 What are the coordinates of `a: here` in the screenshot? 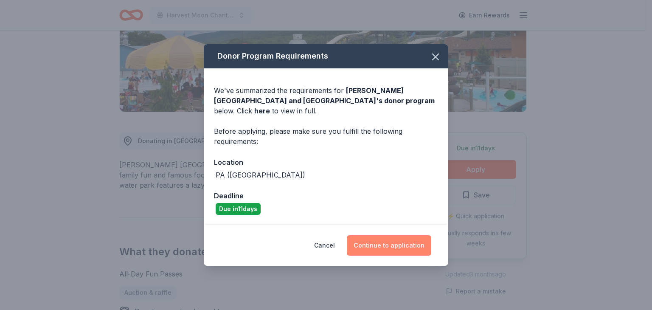 It's located at (262, 111).